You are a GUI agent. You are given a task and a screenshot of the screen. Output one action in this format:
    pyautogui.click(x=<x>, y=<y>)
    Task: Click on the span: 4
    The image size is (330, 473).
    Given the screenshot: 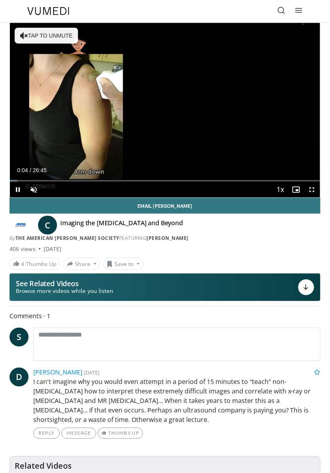 What is the action you would take?
    pyautogui.click(x=23, y=264)
    